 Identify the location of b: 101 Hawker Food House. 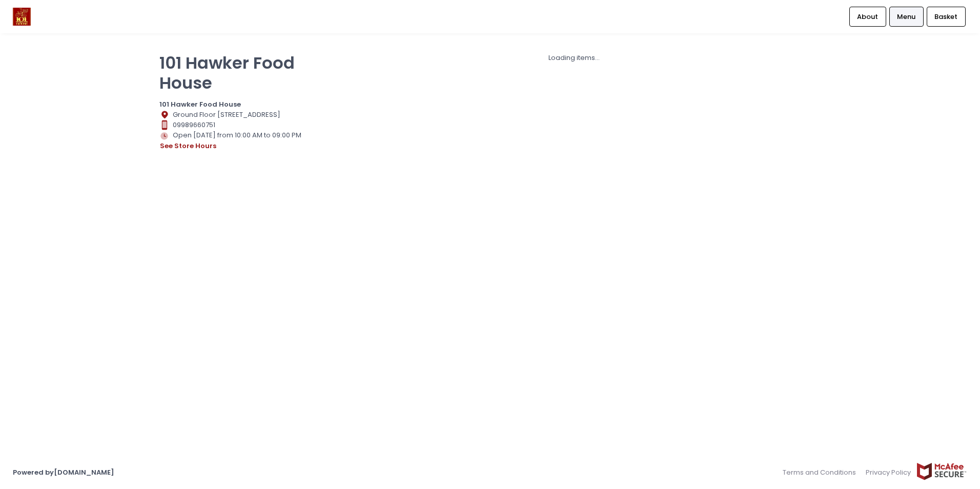
(200, 104).